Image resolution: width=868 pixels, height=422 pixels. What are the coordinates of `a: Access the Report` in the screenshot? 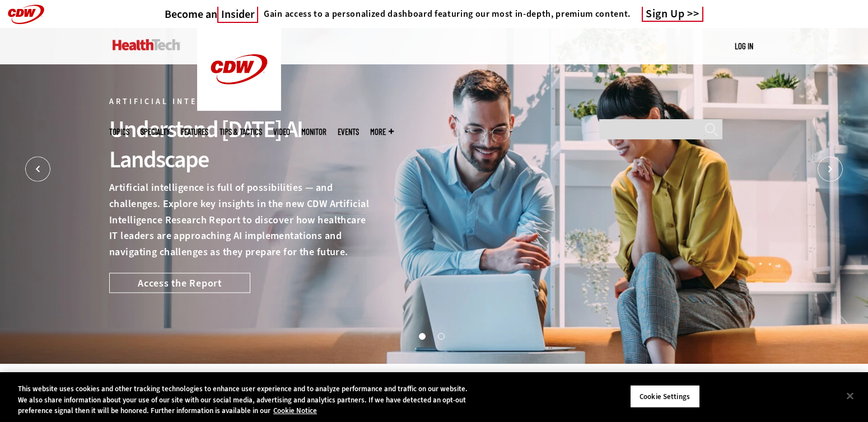 It's located at (180, 282).